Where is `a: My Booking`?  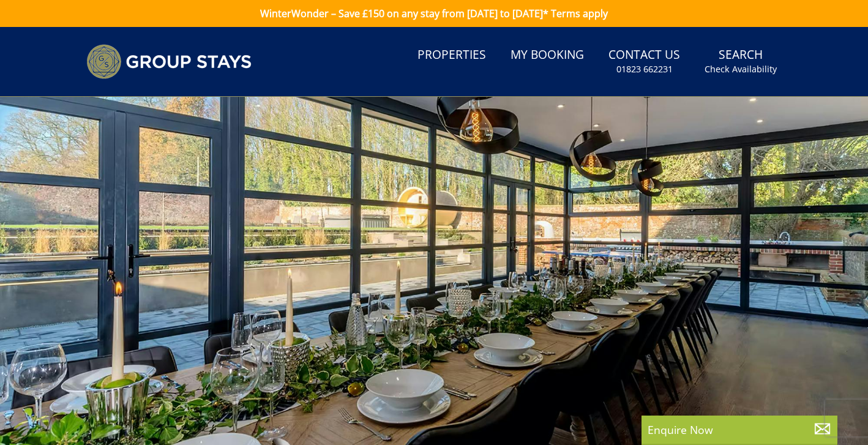 a: My Booking is located at coordinates (548, 55).